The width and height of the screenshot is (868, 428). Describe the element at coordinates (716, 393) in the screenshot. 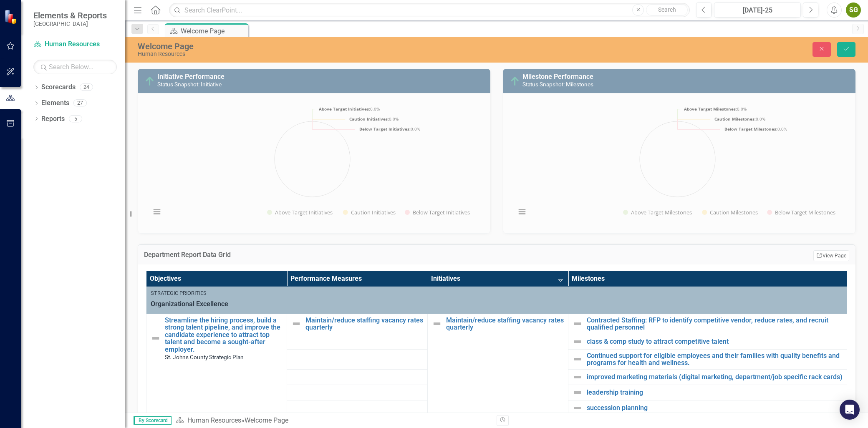

I see `a: leadership training` at that location.